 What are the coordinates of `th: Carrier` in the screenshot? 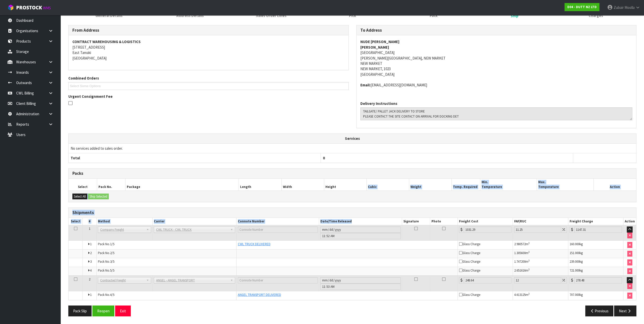 It's located at (195, 221).